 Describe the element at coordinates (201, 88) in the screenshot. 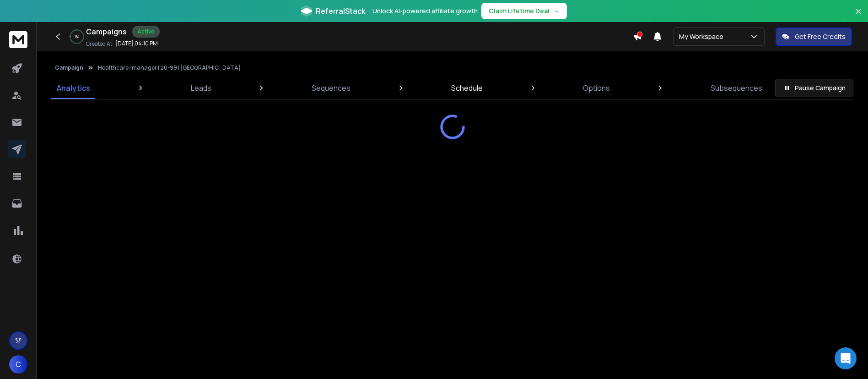

I see `a: Leads` at that location.